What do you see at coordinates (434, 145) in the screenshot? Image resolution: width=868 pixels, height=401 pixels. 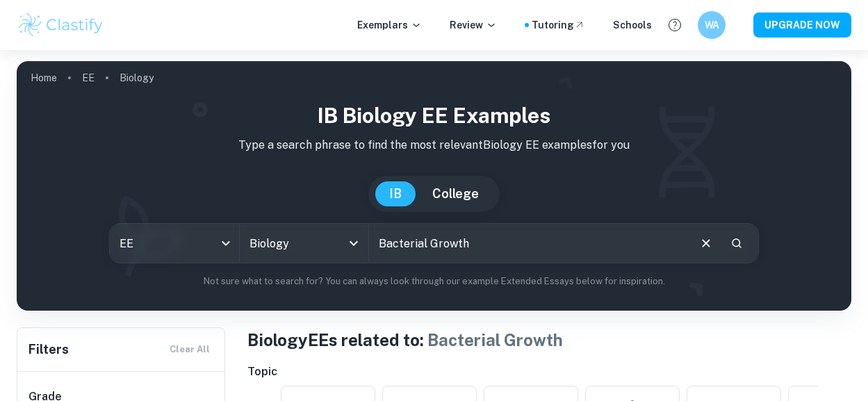 I see `p: Type a search phrase to find the most relevant Biology EE examples for you` at bounding box center [434, 145].